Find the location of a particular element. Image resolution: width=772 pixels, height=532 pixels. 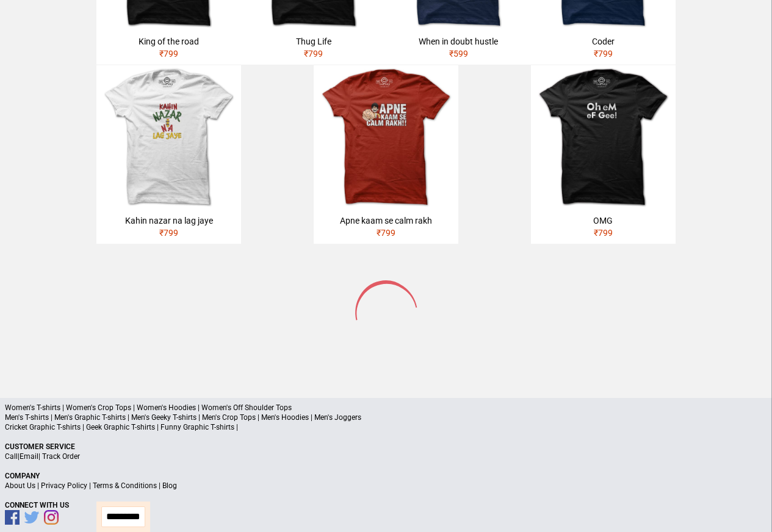

a: Privacy Policy is located at coordinates (64, 486).